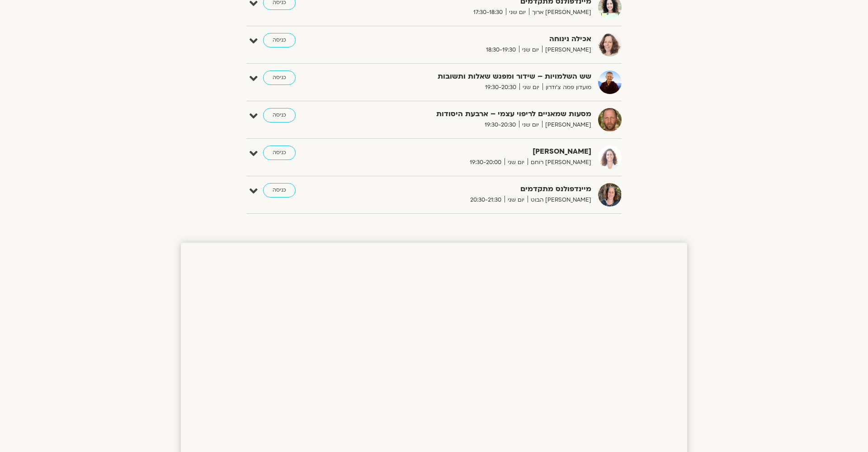 The height and width of the screenshot is (452, 868). Describe the element at coordinates (481, 189) in the screenshot. I see `strong: מיינדפולנס מתקדמים` at that location.